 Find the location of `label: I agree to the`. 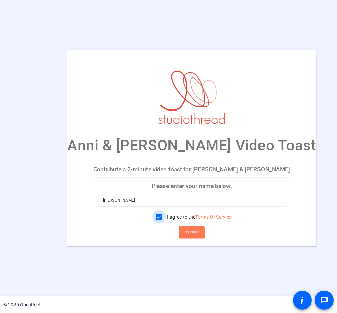

label: I agree to the is located at coordinates (199, 217).